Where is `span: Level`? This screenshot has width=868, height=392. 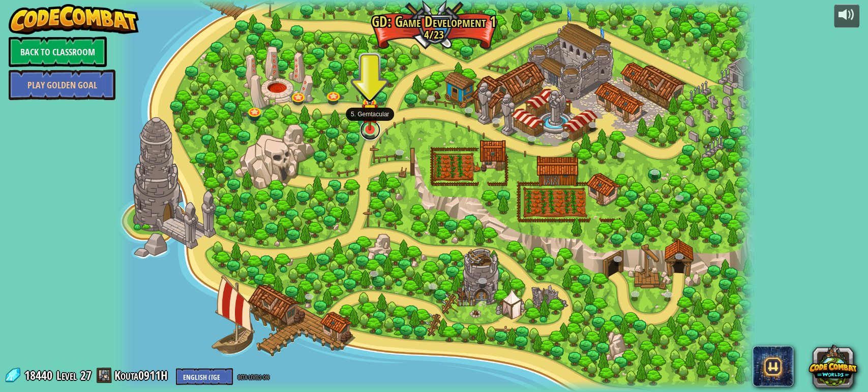
span: Level is located at coordinates (67, 376).